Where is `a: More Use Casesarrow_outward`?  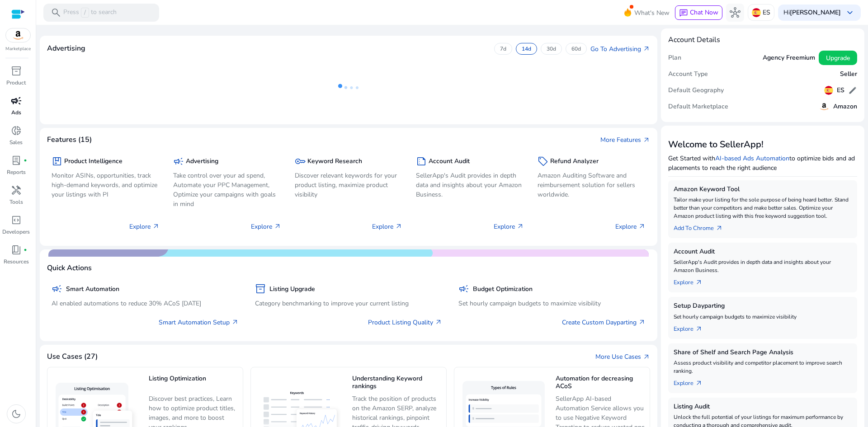
a: More Use Casesarrow_outward is located at coordinates (622, 356).